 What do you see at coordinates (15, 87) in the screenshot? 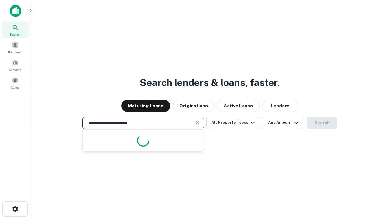
I see `span: Saved` at bounding box center [15, 87].